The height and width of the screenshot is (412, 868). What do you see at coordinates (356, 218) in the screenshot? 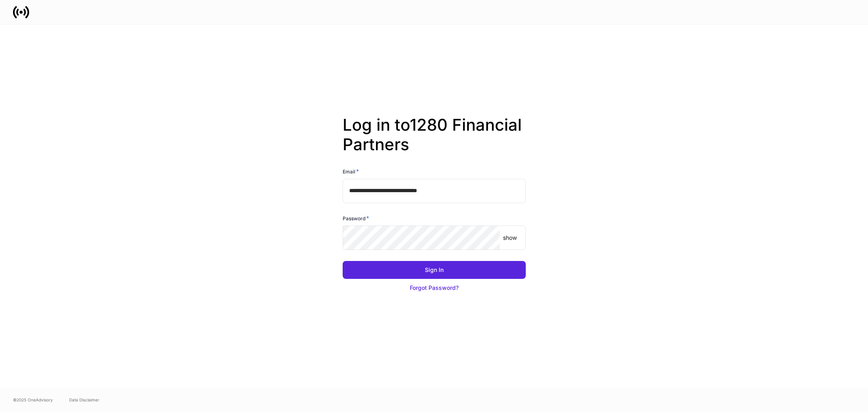
I see `h6: Password` at bounding box center [356, 218].